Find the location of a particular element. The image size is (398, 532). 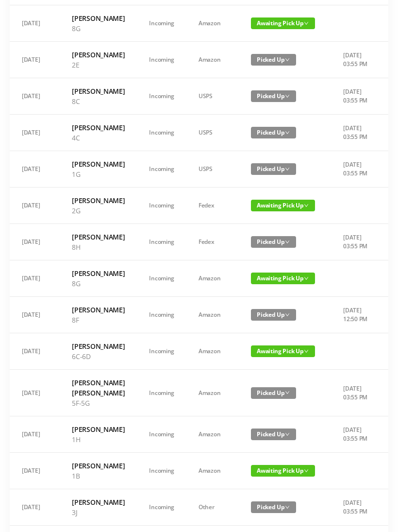

p: 1B is located at coordinates (98, 476).